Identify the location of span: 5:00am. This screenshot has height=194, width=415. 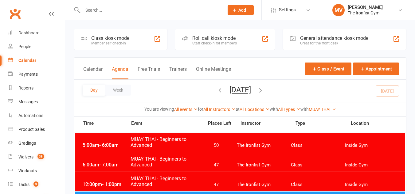
(106, 145).